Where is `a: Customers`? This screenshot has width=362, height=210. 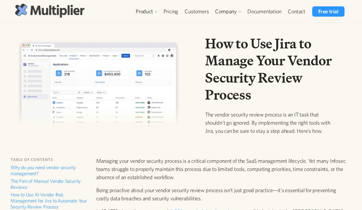
a: Customers is located at coordinates (197, 11).